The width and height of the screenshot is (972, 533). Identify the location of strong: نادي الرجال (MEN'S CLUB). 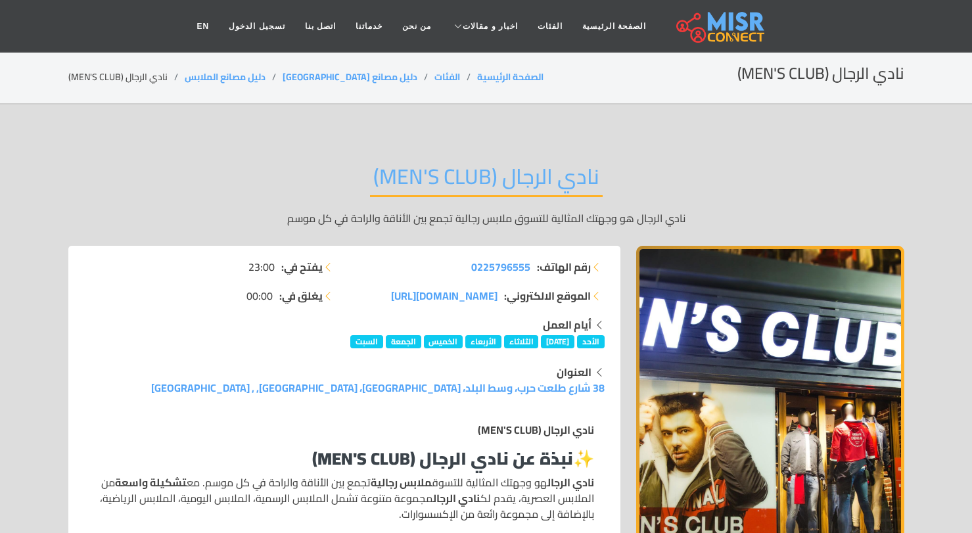
(536, 430).